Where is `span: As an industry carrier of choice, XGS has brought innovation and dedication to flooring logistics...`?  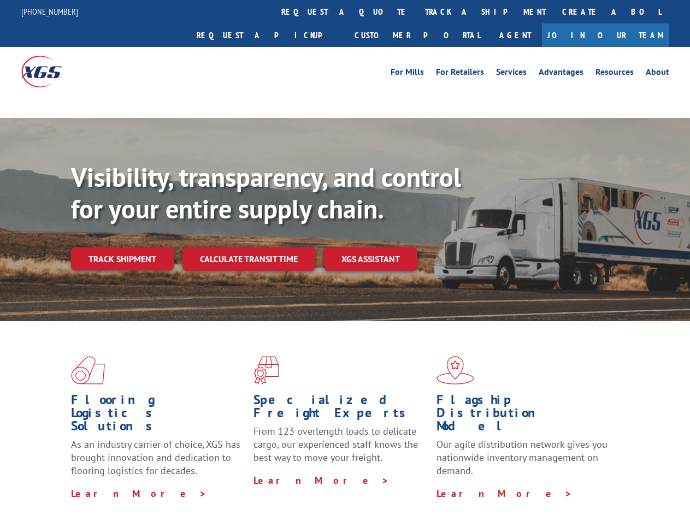 span: As an industry carrier of choice, XGS has brought innovation and dedication to flooring logistics... is located at coordinates (156, 457).